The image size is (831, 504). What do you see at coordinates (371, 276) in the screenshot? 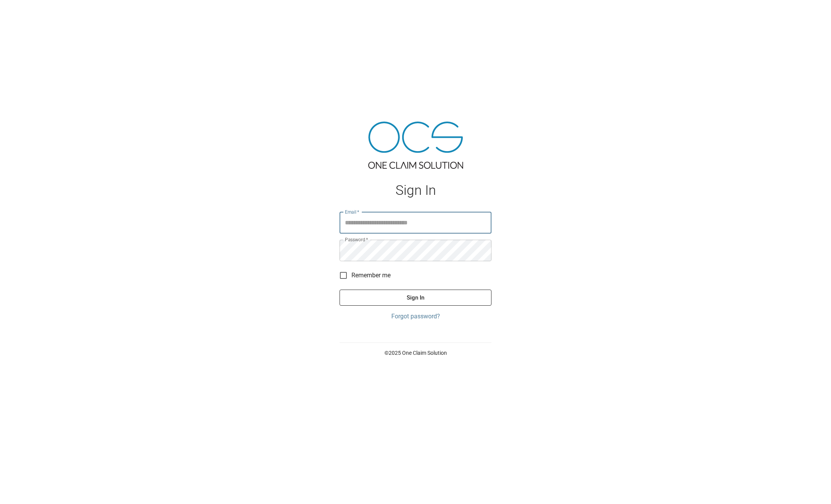
I see `span: Remember me` at bounding box center [371, 276].